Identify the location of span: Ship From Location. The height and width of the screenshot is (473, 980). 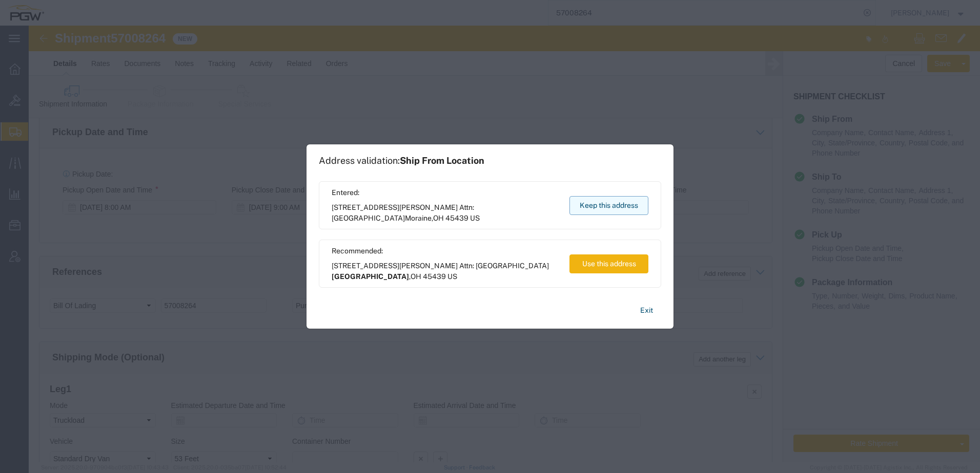
(442, 161).